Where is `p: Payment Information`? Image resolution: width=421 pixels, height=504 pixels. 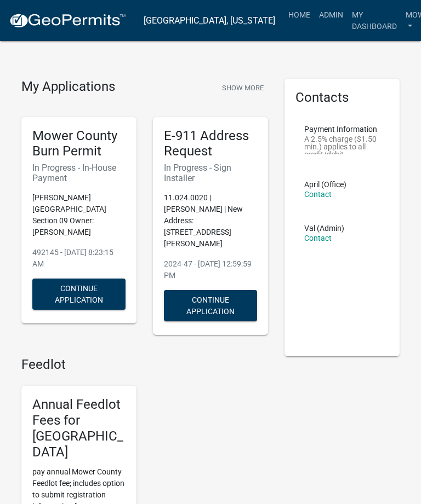 p: Payment Information is located at coordinates (342, 130).